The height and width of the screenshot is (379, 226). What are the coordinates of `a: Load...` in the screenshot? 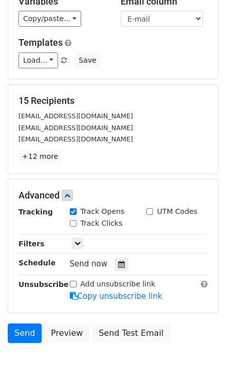 It's located at (38, 60).